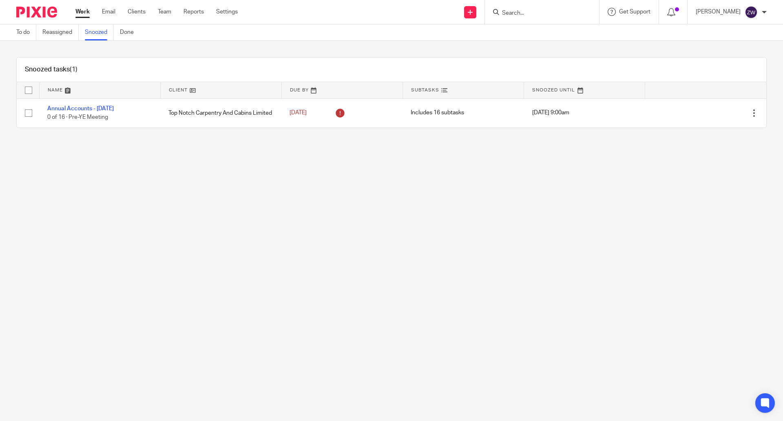 Image resolution: width=783 pixels, height=421 pixels. I want to click on span: 0 of 16 · Pre-YE Meeting, so click(78, 117).